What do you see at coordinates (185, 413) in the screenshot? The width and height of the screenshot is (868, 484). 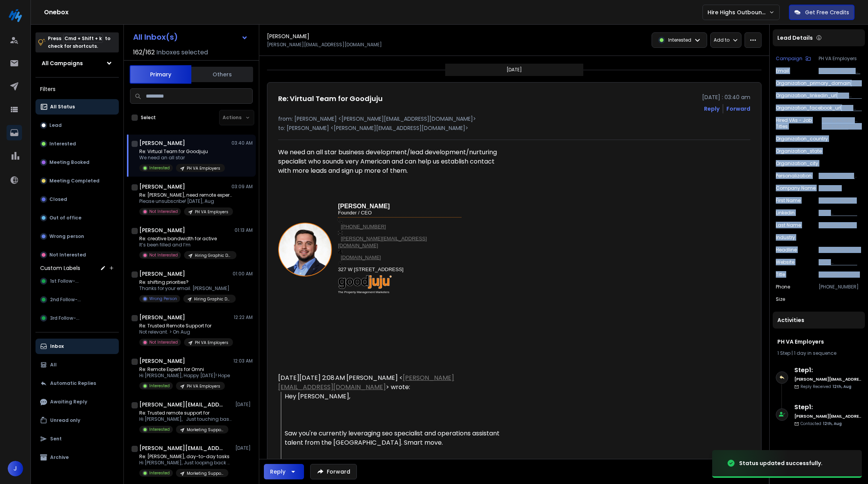 I see `p: Re: Trusted remote support for` at bounding box center [185, 413].